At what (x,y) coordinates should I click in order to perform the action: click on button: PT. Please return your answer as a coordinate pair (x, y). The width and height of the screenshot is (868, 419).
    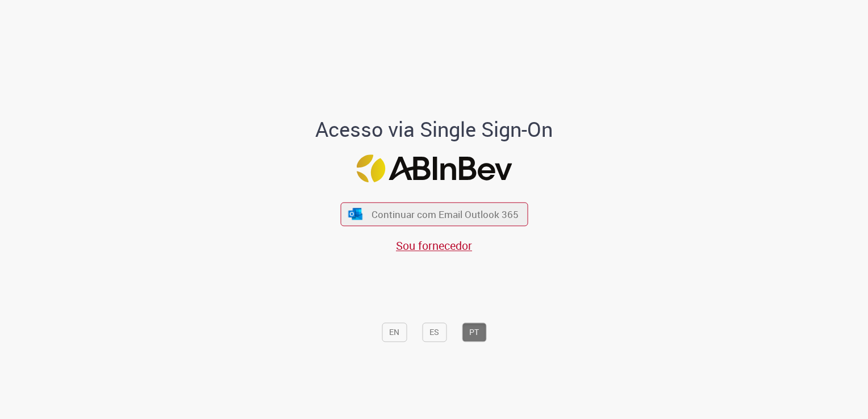
    Looking at the image, I should click on (474, 333).